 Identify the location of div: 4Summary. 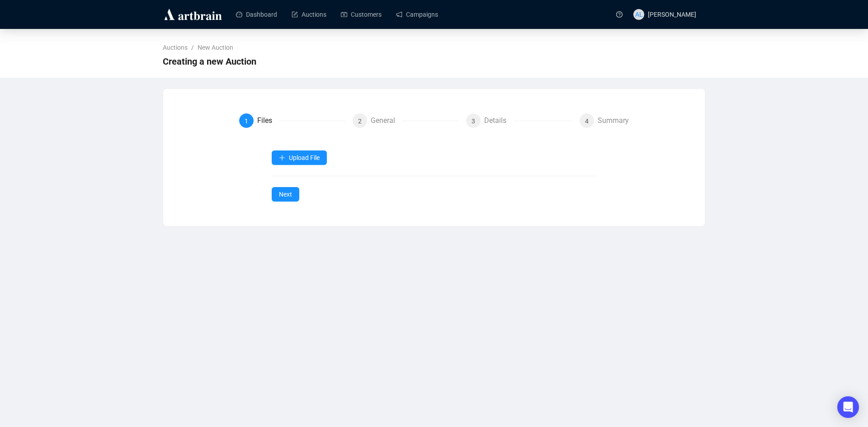
(604, 121).